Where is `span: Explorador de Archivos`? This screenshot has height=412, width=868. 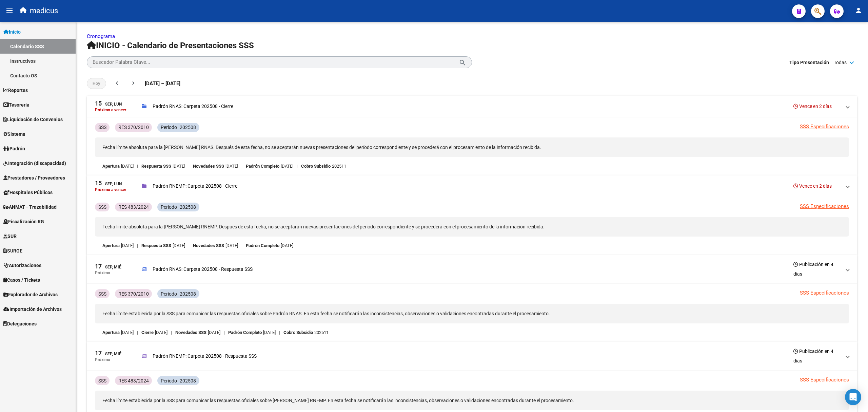
span: Explorador de Archivos is located at coordinates (30, 295).